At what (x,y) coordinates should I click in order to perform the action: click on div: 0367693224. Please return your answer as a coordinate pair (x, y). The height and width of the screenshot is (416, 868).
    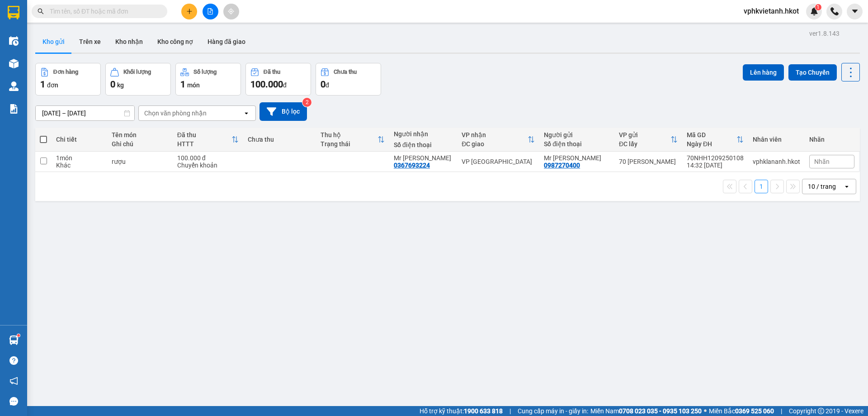
    Looking at the image, I should click on (412, 165).